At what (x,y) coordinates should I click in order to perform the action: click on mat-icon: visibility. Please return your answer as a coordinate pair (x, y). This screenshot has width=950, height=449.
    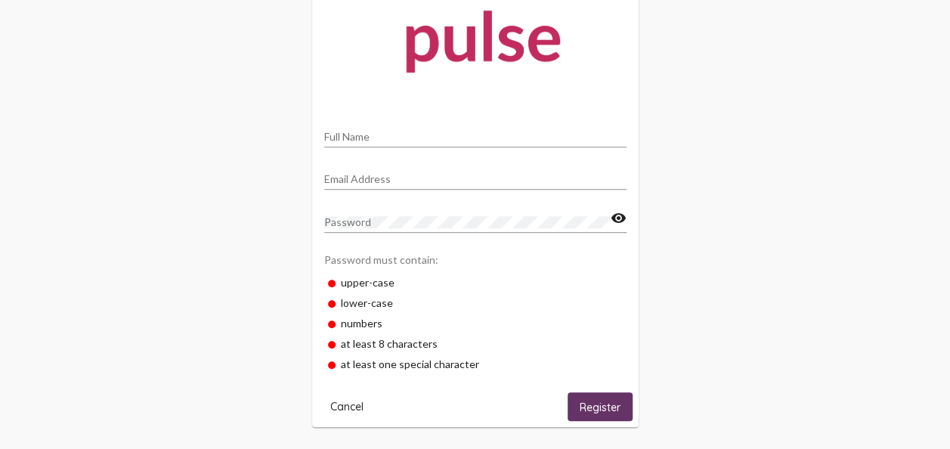
    Looking at the image, I should click on (618, 218).